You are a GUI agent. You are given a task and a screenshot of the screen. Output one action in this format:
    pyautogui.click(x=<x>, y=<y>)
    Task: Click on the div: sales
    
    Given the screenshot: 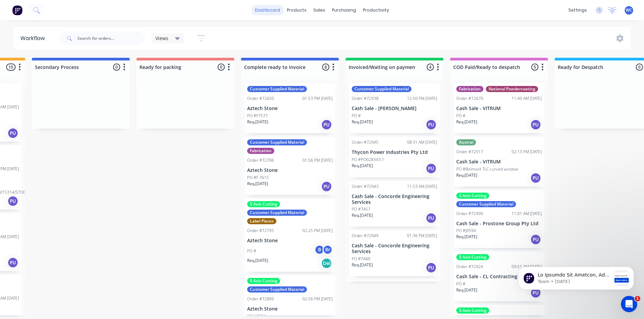 What is the action you would take?
    pyautogui.click(x=319, y=10)
    